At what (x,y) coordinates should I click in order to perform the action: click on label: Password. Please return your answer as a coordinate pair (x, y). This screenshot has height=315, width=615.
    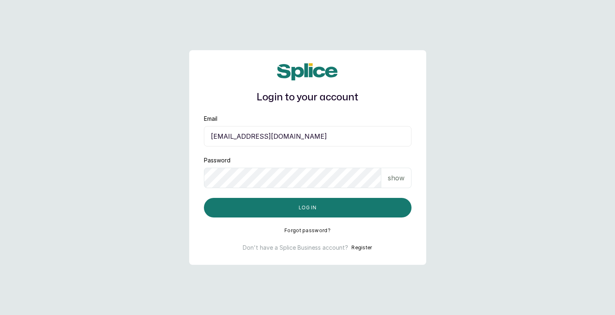
    Looking at the image, I should click on (217, 161).